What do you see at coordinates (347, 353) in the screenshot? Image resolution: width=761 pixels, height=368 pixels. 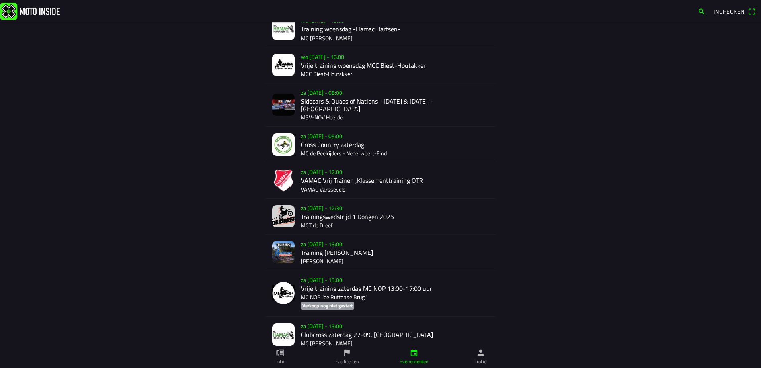 I see `ion-icon: flag` at bounding box center [347, 353].